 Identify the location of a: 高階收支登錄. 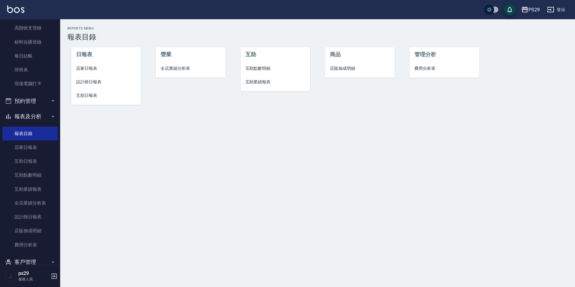
(30, 28).